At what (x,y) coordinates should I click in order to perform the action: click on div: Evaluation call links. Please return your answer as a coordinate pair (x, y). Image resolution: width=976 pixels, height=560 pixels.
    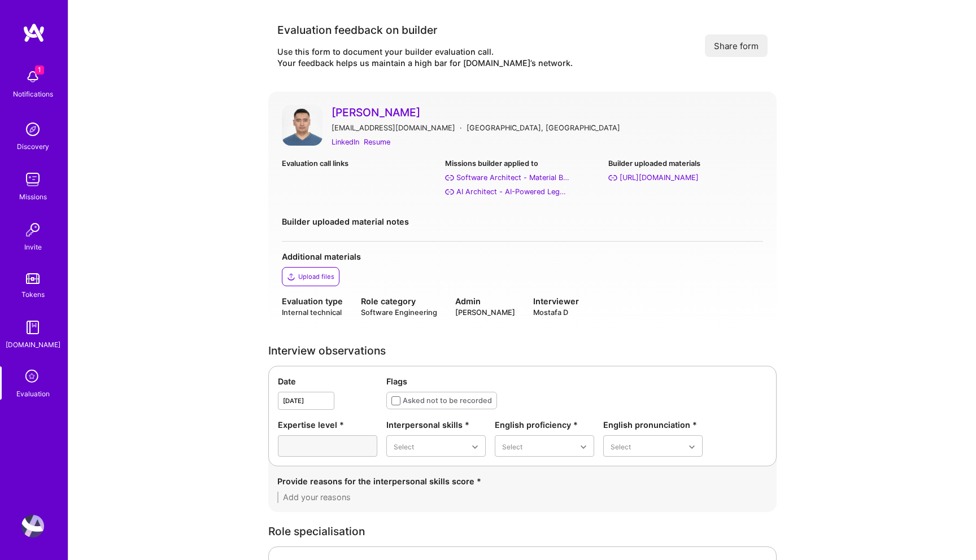
    Looking at the image, I should click on (359, 163).